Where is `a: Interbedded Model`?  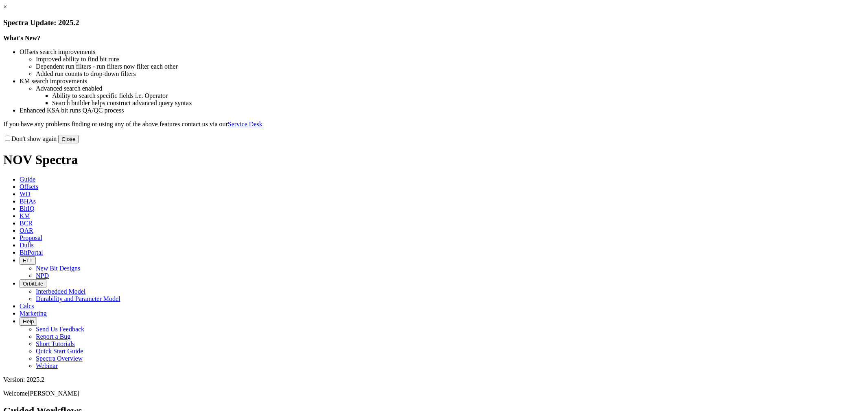
a: Interbedded Model is located at coordinates (60, 291).